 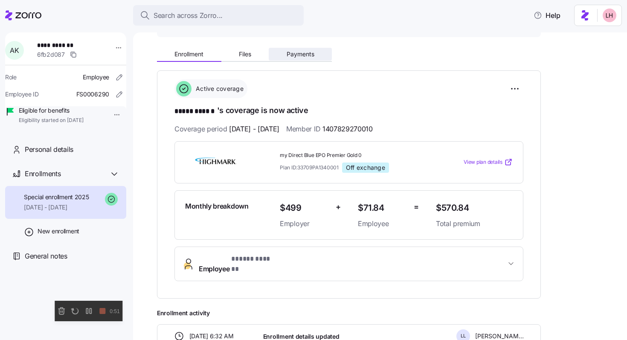 What do you see at coordinates (488, 162) in the screenshot?
I see `a: View plan details` at bounding box center [488, 162].